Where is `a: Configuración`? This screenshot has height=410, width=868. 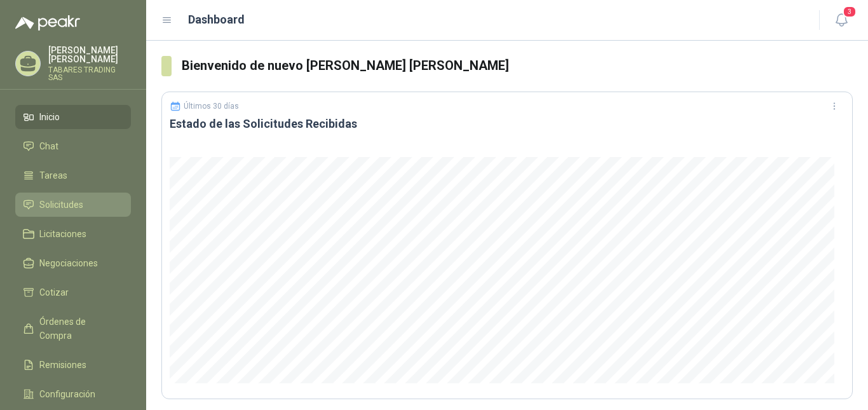 a: Configuración is located at coordinates (73, 394).